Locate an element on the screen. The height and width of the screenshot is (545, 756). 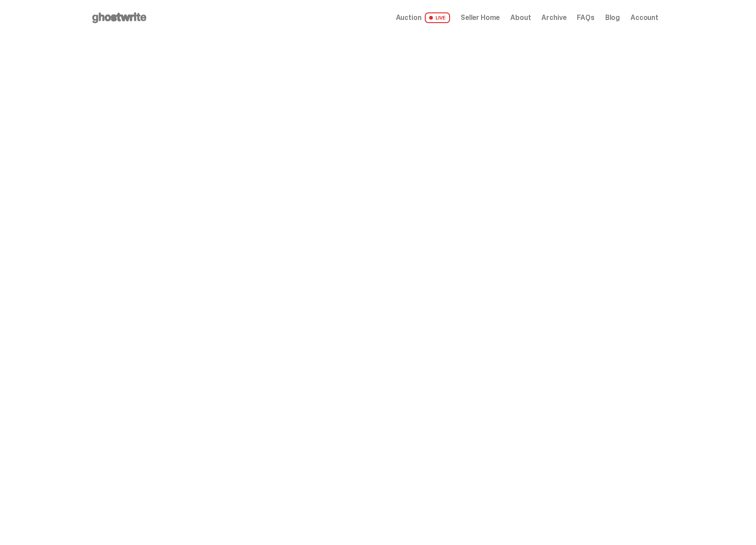
span: Archive is located at coordinates (554, 18).